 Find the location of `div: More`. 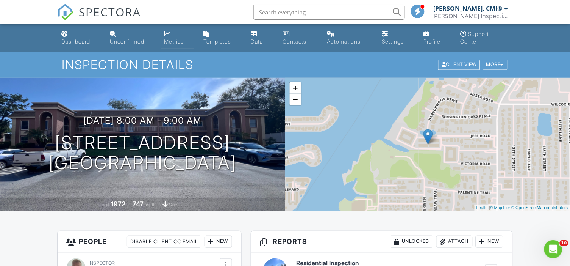

div: More is located at coordinates (495, 65).